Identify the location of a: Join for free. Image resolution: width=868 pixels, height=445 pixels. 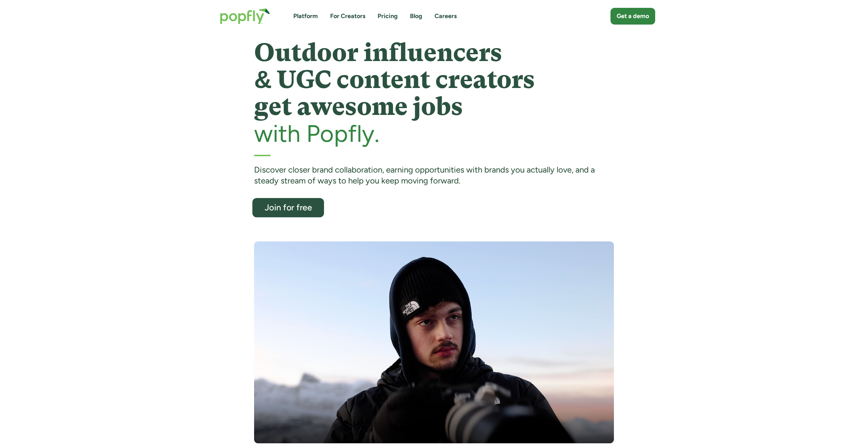
(288, 208).